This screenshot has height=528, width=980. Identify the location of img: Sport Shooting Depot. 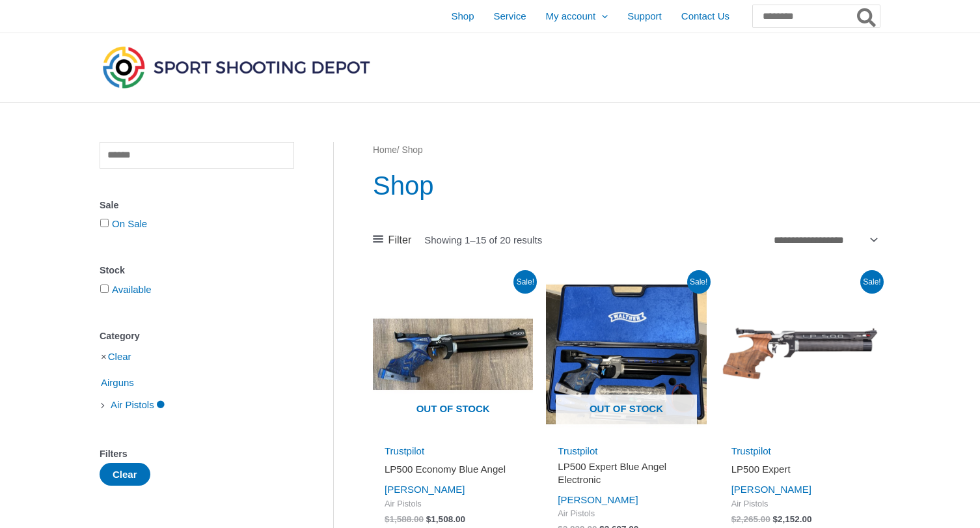
(237, 67).